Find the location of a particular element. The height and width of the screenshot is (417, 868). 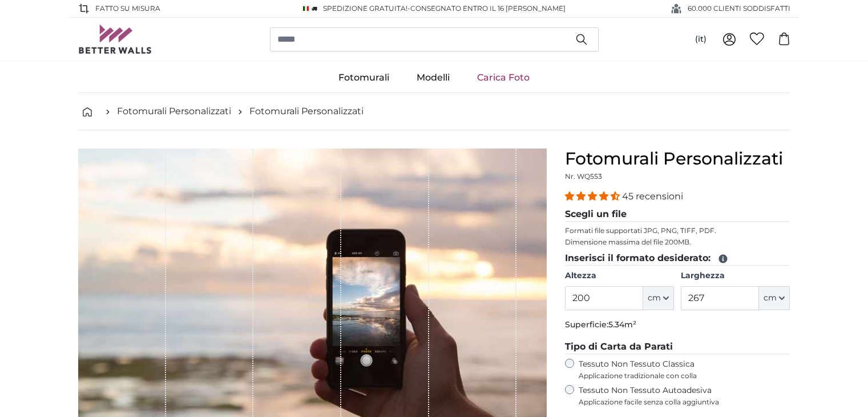

a: Carica Foto is located at coordinates (504, 78).